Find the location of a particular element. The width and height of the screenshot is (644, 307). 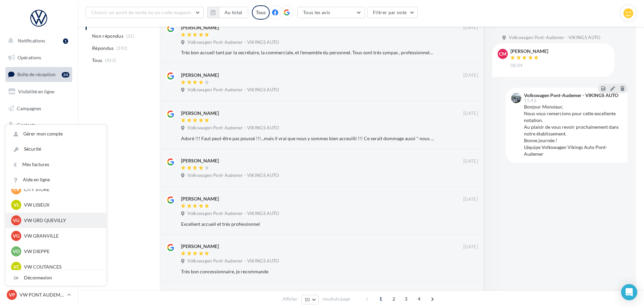

button: Choisir un point de vente ou un code magasin is located at coordinates (145, 12).